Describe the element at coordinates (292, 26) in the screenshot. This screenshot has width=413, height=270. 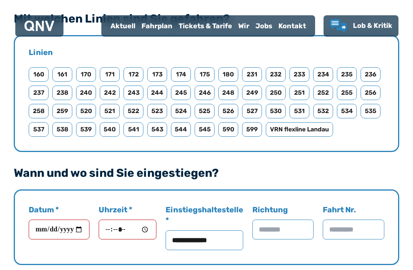
I see `div: Kontakt` at that location.